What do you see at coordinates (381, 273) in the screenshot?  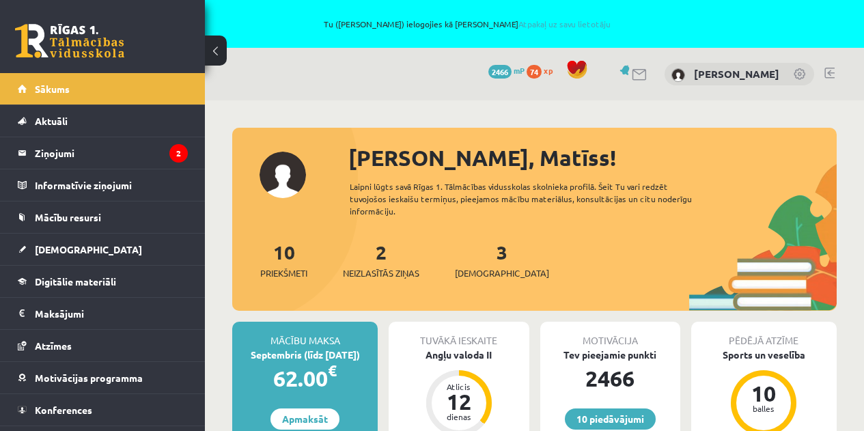 I see `span: Neizlasītās ziņas` at bounding box center [381, 273].